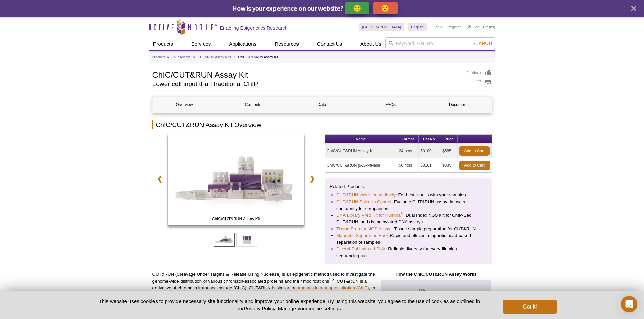 Image resolution: width=644 pixels, height=319 pixels. I want to click on a: Contact Us, so click(330, 44).